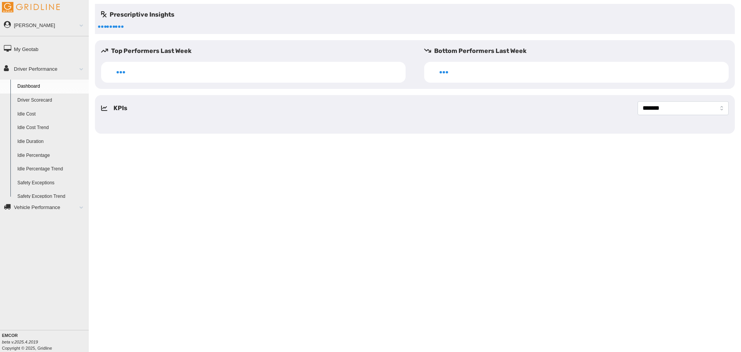 This screenshot has width=741, height=352. Describe the element at coordinates (51, 169) in the screenshot. I see `a: Idle Percentage Trend` at that location.